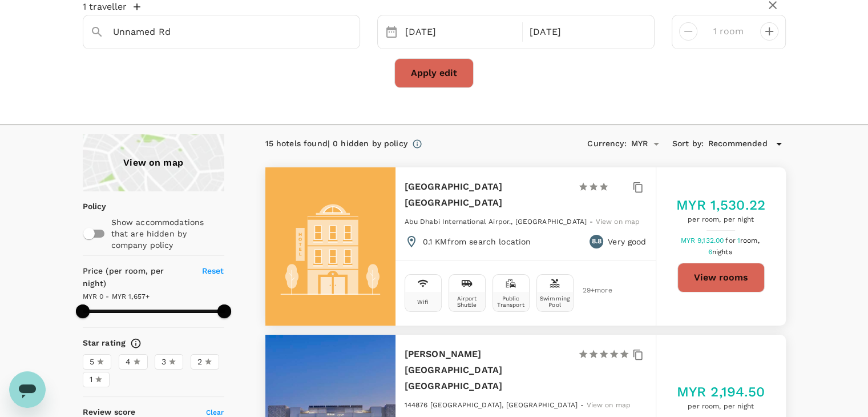 This screenshot has height=417, width=868. Describe the element at coordinates (111, 7) in the screenshot. I see `button: 1 traveller` at that location.